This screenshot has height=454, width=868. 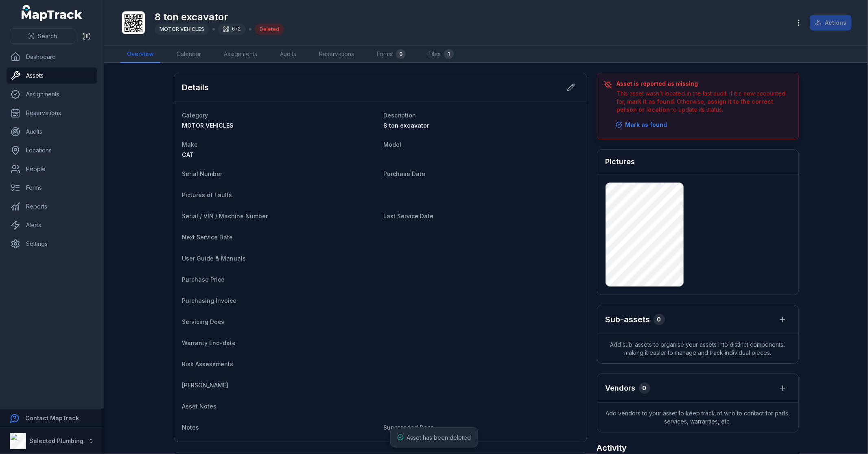 What do you see at coordinates (196, 87) in the screenshot?
I see `h2: Details` at bounding box center [196, 87].